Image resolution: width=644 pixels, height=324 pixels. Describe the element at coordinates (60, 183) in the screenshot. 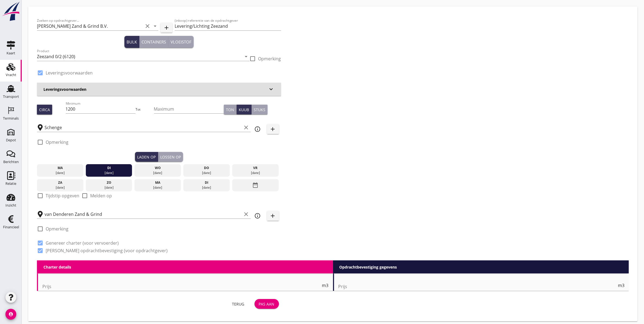

I see `div: za` at that location.